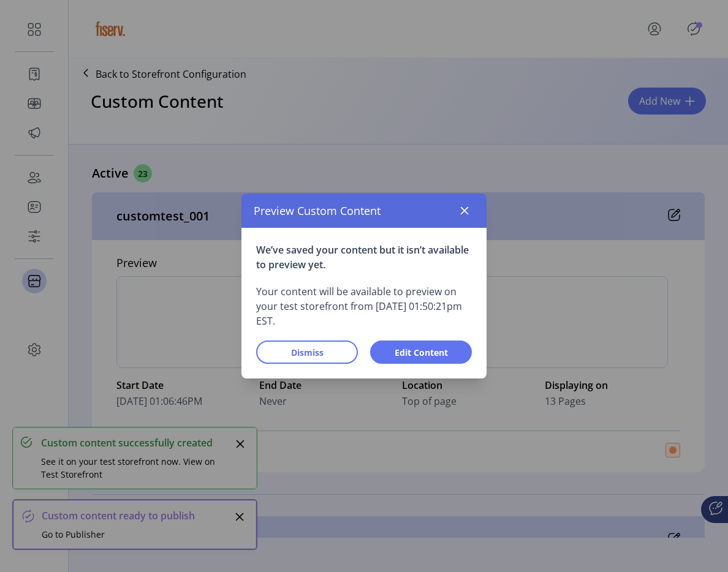 The width and height of the screenshot is (728, 572). What do you see at coordinates (307, 352) in the screenshot?
I see `span: Dismiss` at bounding box center [307, 352].